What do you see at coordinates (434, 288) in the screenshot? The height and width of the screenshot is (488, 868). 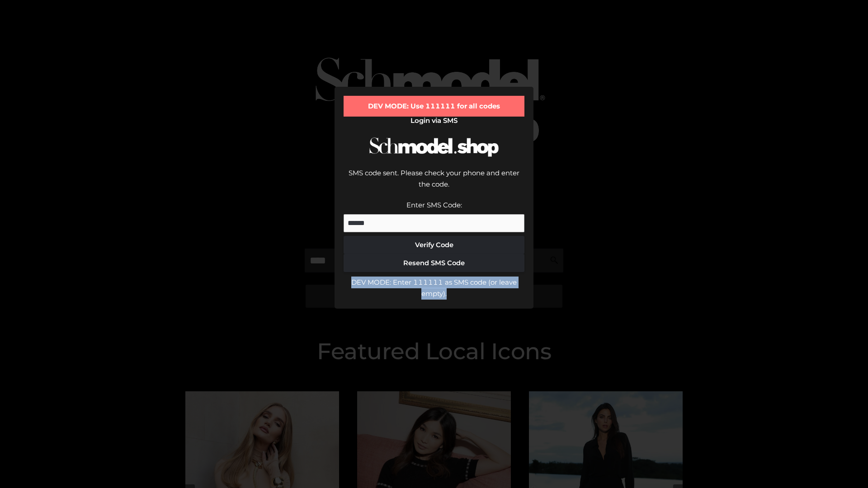 I see `div: DEV MODE: Enter 111111 as SMS code (or leave empty).` at bounding box center [434, 288].